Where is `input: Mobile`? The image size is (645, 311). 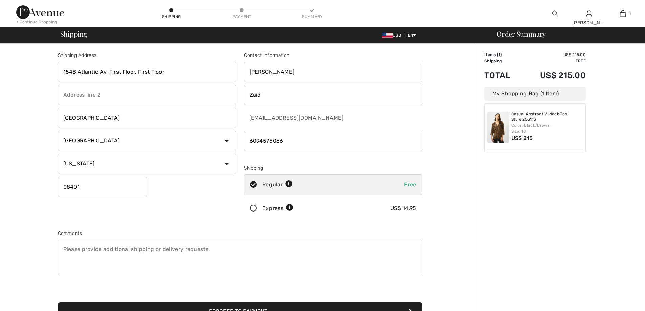 input: Mobile is located at coordinates (333, 141).